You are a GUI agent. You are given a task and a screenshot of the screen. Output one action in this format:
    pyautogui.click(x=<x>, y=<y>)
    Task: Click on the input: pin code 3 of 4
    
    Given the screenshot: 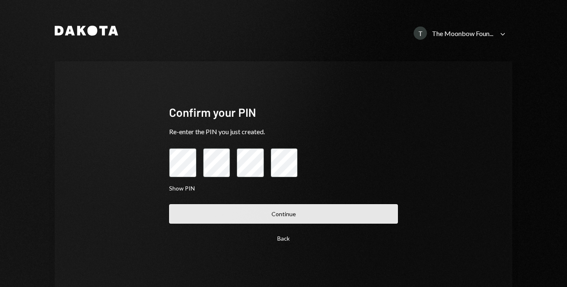 What is the action you would take?
    pyautogui.click(x=250, y=163)
    